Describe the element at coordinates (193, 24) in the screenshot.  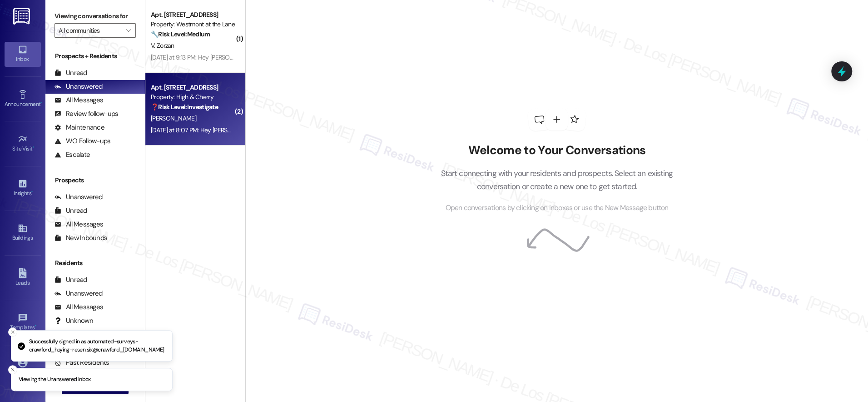
I see `div: Property: Westmont at the Lane` at that location.